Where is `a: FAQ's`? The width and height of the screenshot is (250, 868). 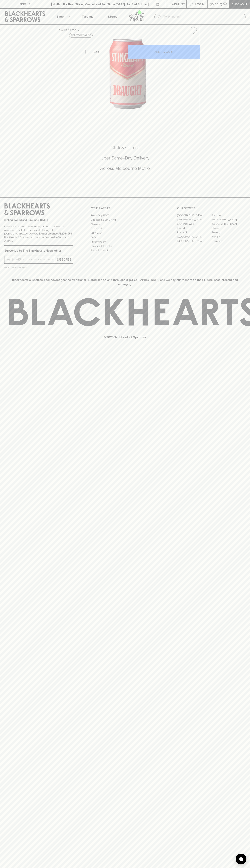 a: FAQ's is located at coordinates (125, 238).